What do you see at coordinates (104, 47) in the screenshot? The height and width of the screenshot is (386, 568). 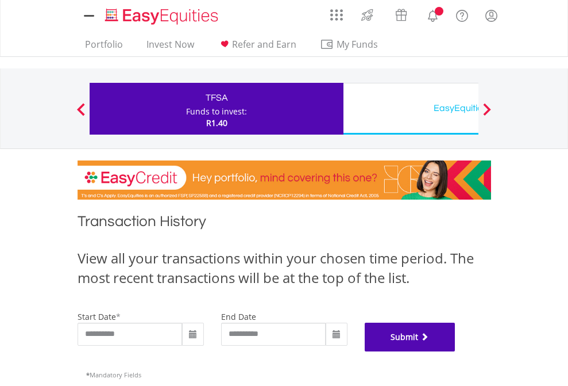 I see `a: Portfolio` at bounding box center [104, 47].